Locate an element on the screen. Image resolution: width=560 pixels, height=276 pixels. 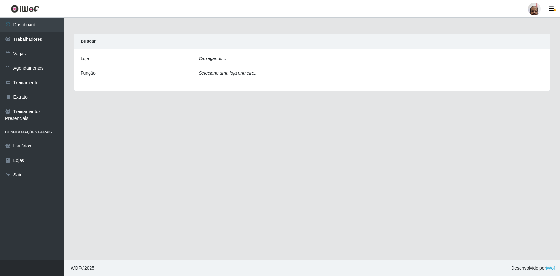
span: © 2025 . is located at coordinates (82, 268).